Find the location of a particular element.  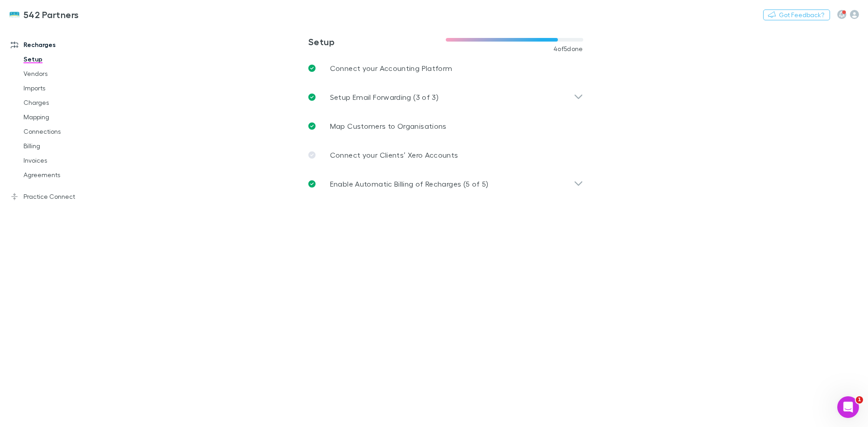

a: Recharges is located at coordinates (62, 45).